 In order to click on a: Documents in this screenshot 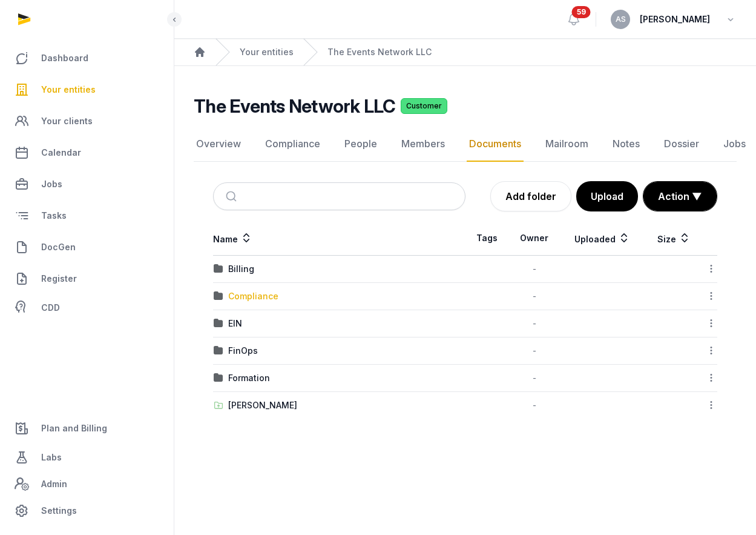, I will do `click(495, 144)`.